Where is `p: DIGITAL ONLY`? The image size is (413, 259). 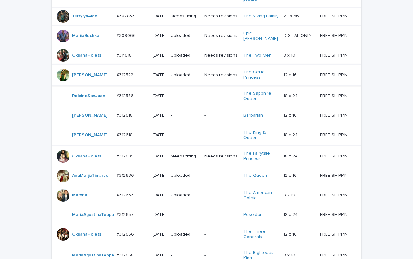 p: DIGITAL ONLY is located at coordinates (298, 35).